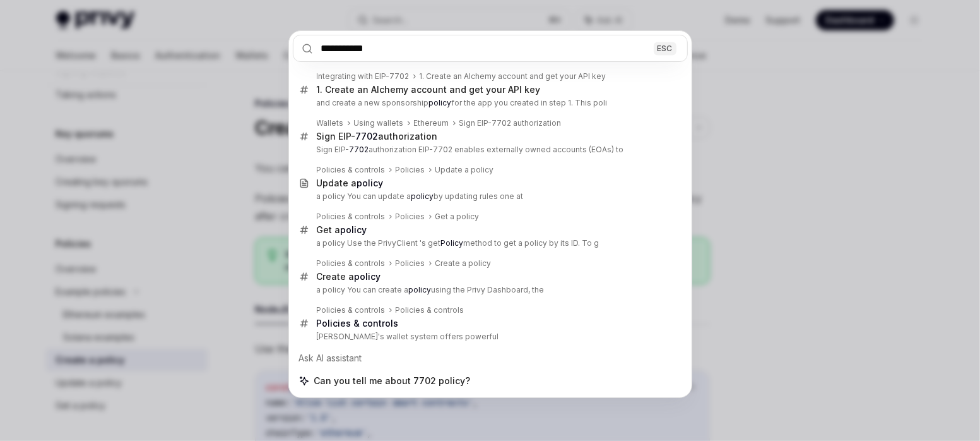  I want to click on div: ESC, so click(665, 48).